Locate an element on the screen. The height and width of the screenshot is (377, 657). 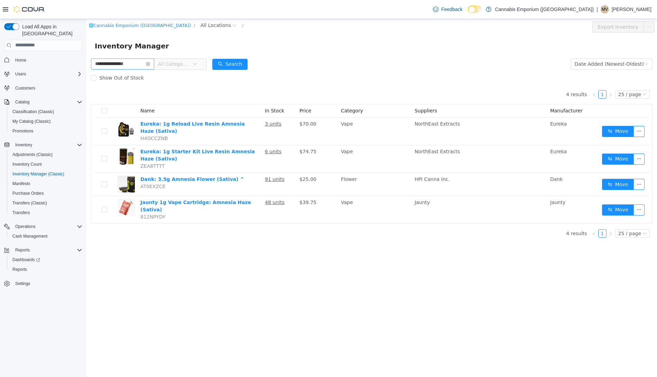
input: Dark Mode is located at coordinates (475, 9).